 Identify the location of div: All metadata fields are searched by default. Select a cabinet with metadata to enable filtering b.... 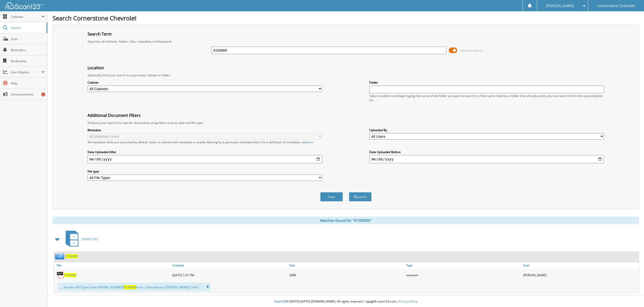
(205, 142).